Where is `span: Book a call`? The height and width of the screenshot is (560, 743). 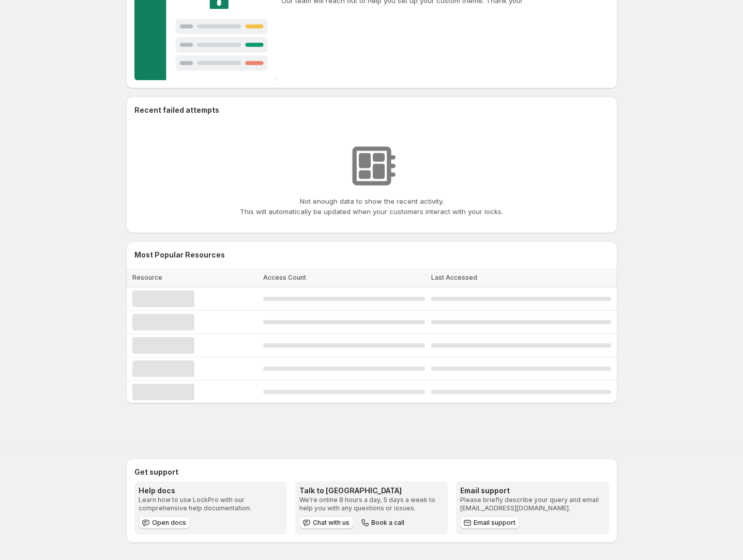 span: Book a call is located at coordinates (388, 522).